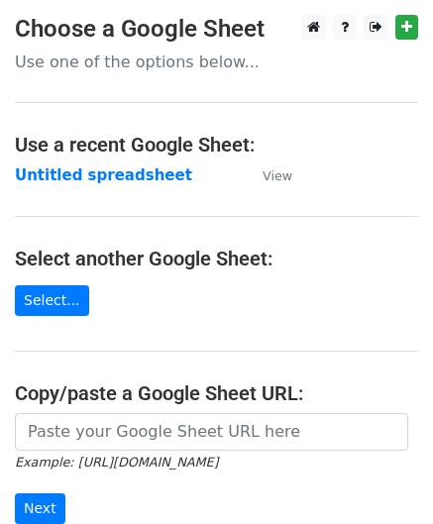 The width and height of the screenshot is (433, 524). I want to click on a: View, so click(268, 175).